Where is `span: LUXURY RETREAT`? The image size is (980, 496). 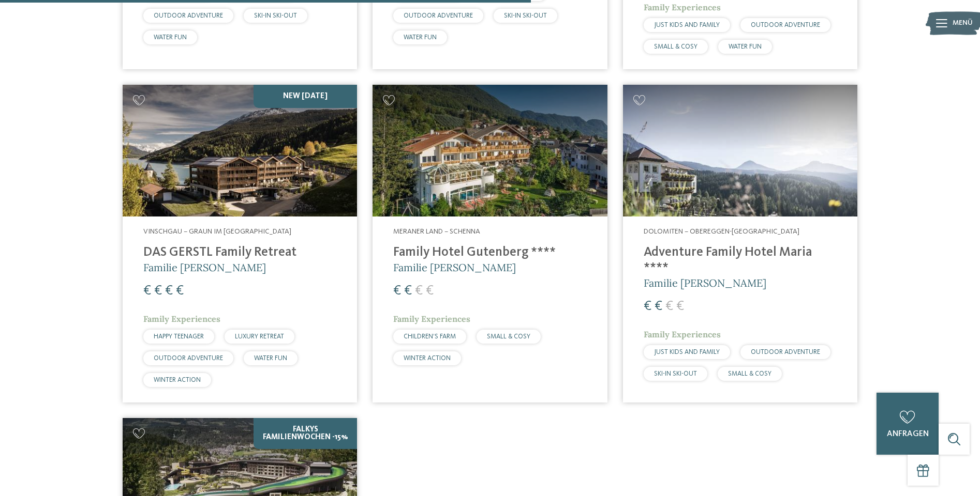
span: LUXURY RETREAT is located at coordinates (259, 336).